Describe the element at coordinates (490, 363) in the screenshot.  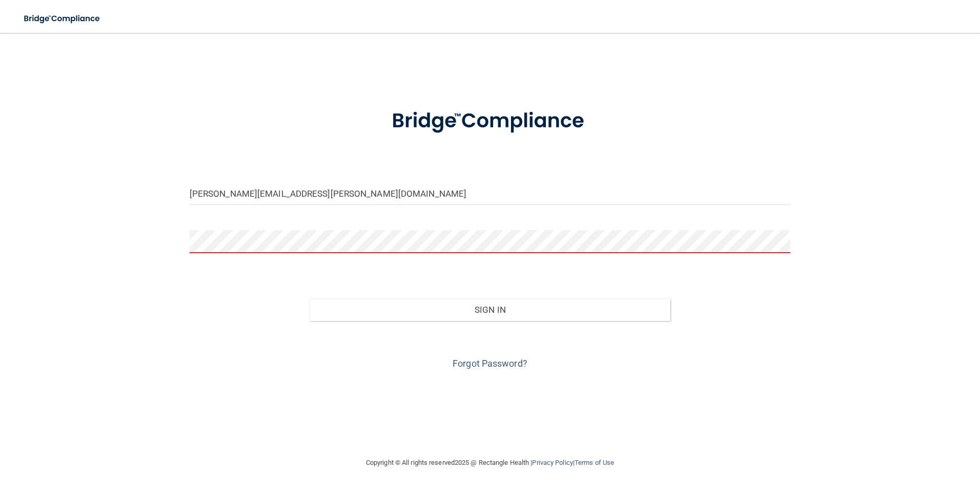
I see `a: Forgot Password?` at that location.